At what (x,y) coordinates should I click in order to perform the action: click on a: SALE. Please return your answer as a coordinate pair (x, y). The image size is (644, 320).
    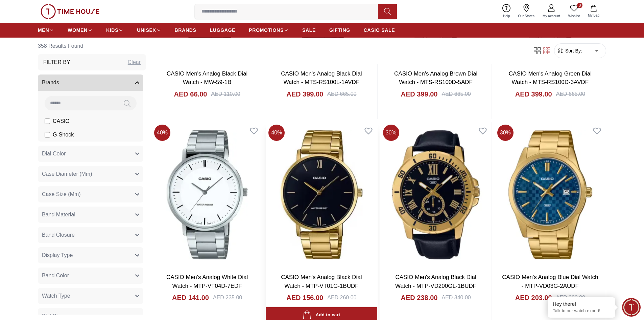
    Looking at the image, I should click on (309, 30).